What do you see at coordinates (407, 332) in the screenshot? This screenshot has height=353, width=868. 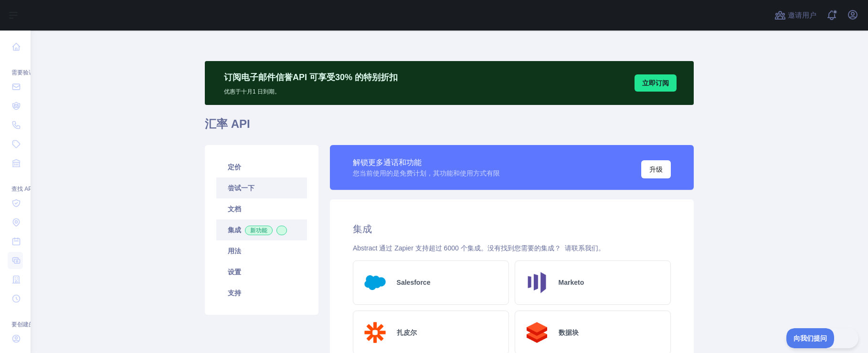 I see `font: 扎皮尔` at bounding box center [407, 332].